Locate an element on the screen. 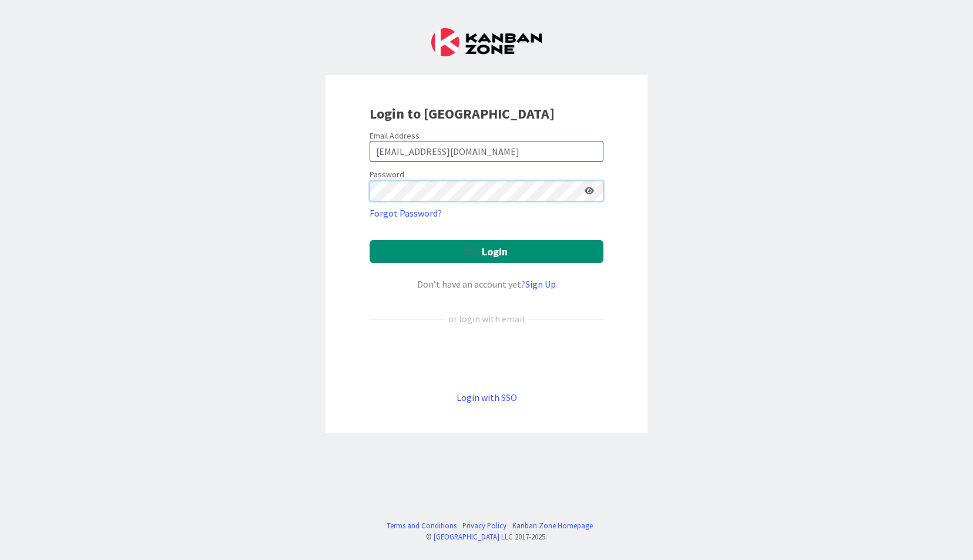 The width and height of the screenshot is (973, 560). div: © LLC 2017- 2025 . is located at coordinates (486, 537).